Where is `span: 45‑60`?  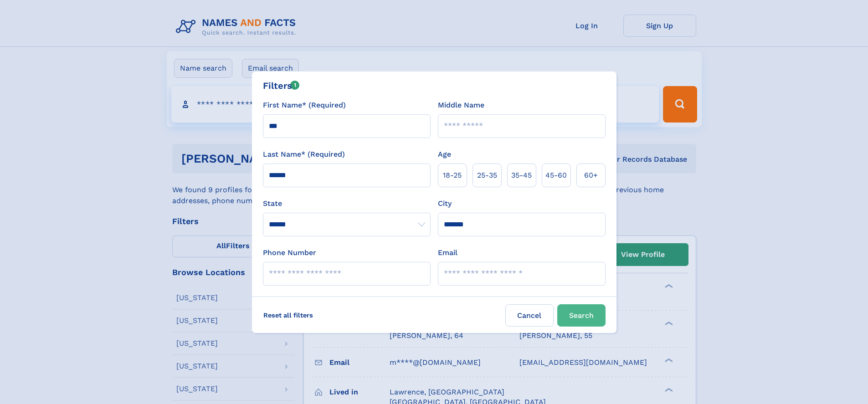 span: 45‑60 is located at coordinates (556, 176).